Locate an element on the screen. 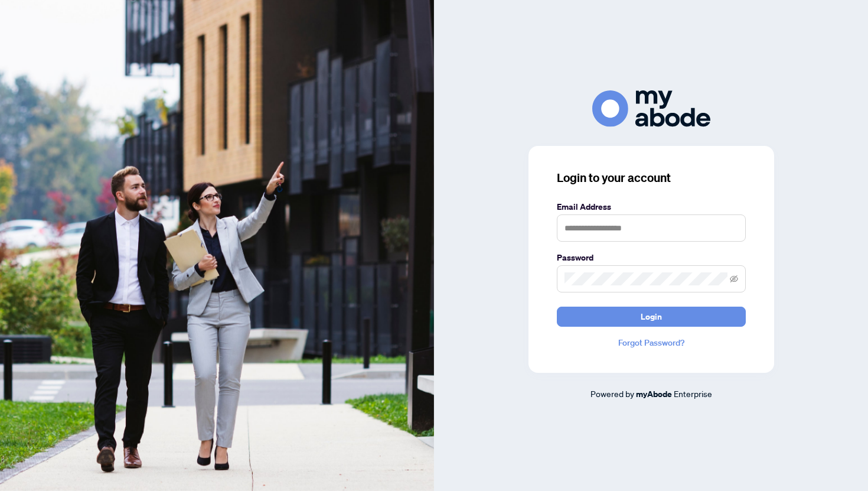 The height and width of the screenshot is (491, 868). button: Login is located at coordinates (651, 317).